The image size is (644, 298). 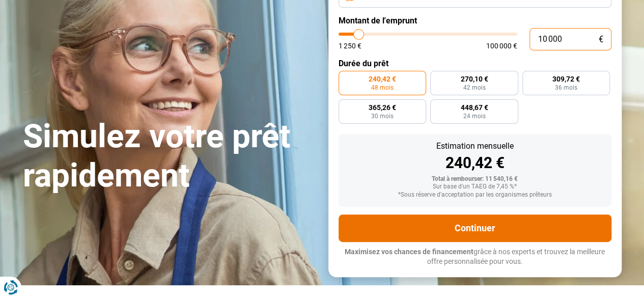 What do you see at coordinates (474, 79) in the screenshot?
I see `span: 270,10 €` at bounding box center [474, 79].